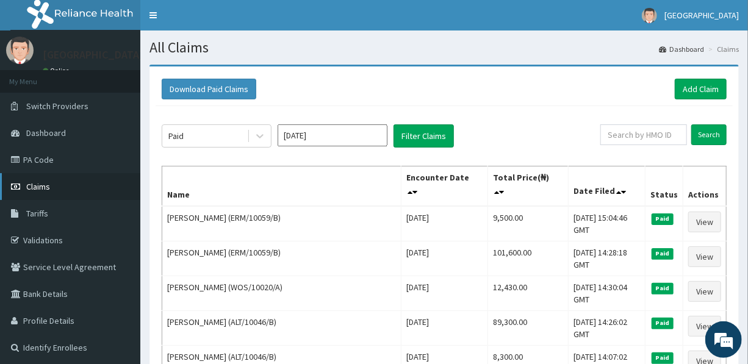 The image size is (748, 364). Describe the element at coordinates (423, 136) in the screenshot. I see `button: Filter Claims` at that location.